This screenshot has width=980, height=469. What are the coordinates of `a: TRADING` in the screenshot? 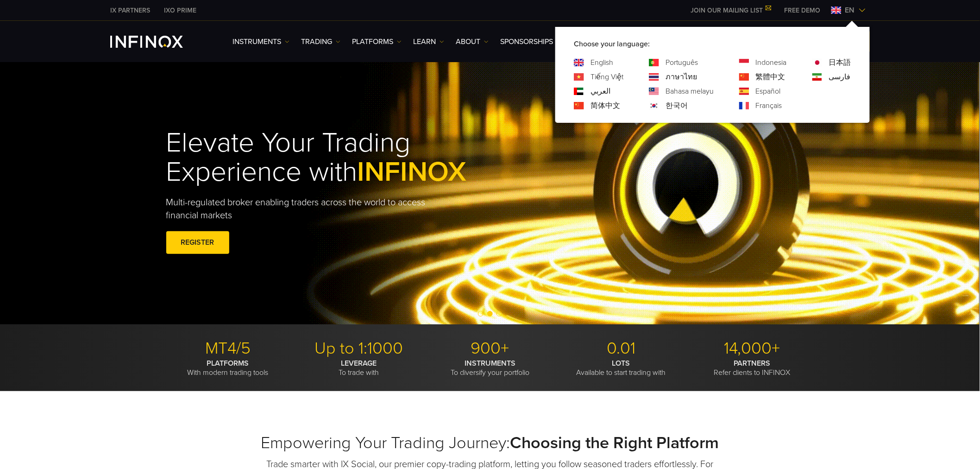 It's located at (321, 42).